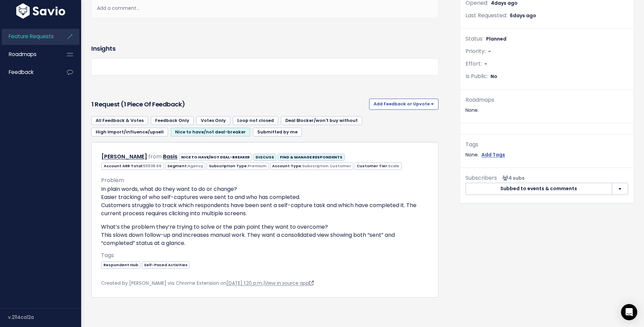 Image resolution: width=644 pixels, height=327 pixels. Describe the element at coordinates (289, 283) in the screenshot. I see `a: View in source app` at that location.